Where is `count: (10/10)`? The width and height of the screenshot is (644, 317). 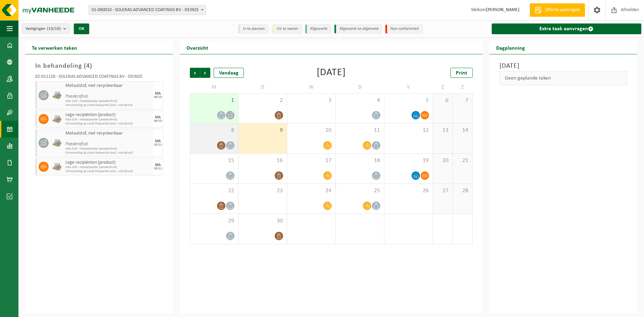
count: (10/10) is located at coordinates (54, 29).